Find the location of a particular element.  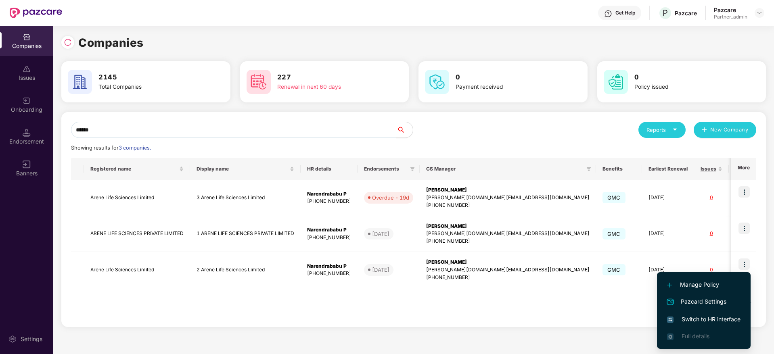

img: svg+xml;base64,PHN2ZyB3aWR0aD0iMTQuNSIgaGVpZ2h0PSIxNC41IiB2aWV3Qm94PSIwIDAgMTYgMTYiIGZpbGw9Im5vbm... is located at coordinates (27, 133).